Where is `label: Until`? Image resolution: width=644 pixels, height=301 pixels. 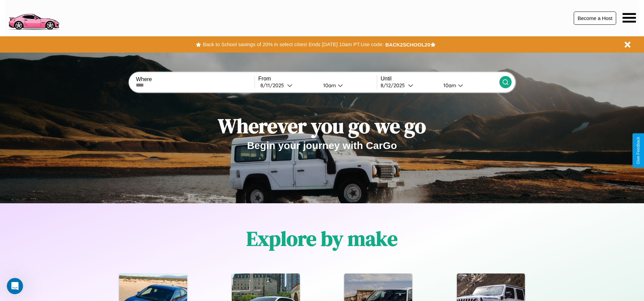 label: Until is located at coordinates (440, 79).